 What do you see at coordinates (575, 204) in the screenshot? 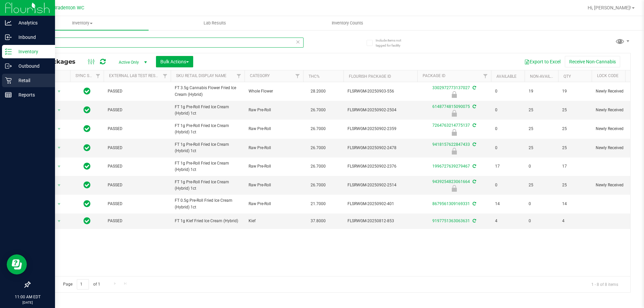
I see `span: 14` at bounding box center [575, 204].